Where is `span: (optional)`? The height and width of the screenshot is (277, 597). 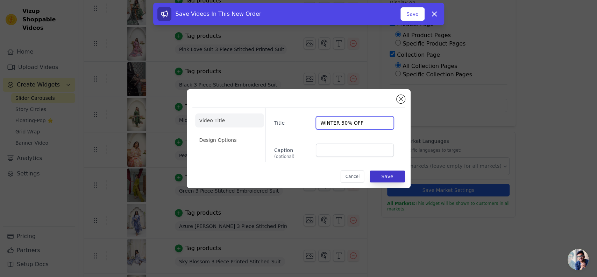 span: (optional) is located at coordinates (292, 156).